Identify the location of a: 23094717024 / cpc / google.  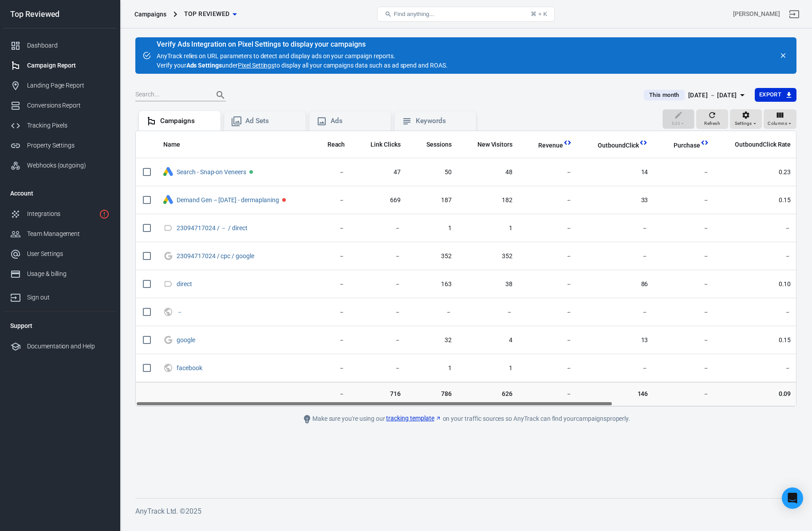
(216, 256).